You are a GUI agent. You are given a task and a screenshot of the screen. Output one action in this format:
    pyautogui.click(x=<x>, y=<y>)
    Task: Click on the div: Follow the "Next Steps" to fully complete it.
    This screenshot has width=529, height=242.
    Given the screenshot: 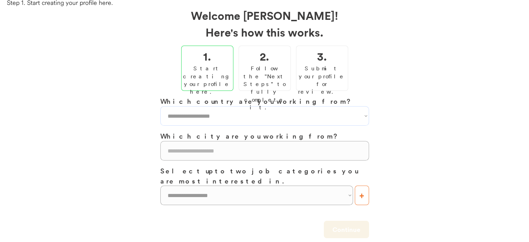 What is the action you would take?
    pyautogui.click(x=265, y=88)
    